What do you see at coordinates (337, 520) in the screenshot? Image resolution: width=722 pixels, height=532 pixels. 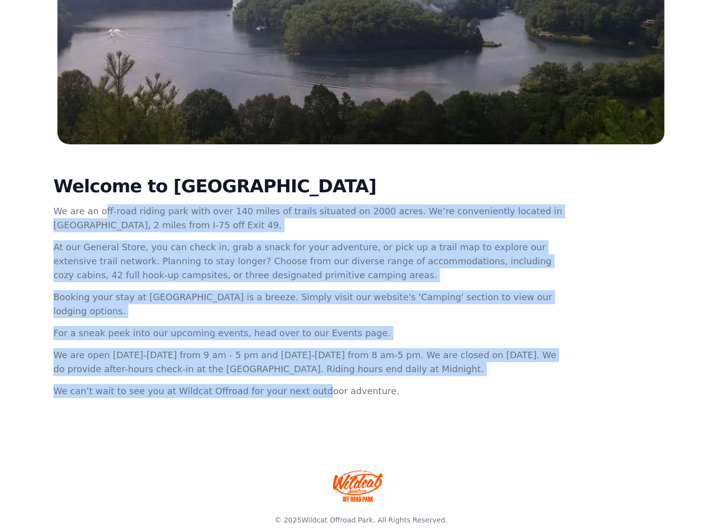 I see `a: Wildcat Offroad Park` at bounding box center [337, 520].